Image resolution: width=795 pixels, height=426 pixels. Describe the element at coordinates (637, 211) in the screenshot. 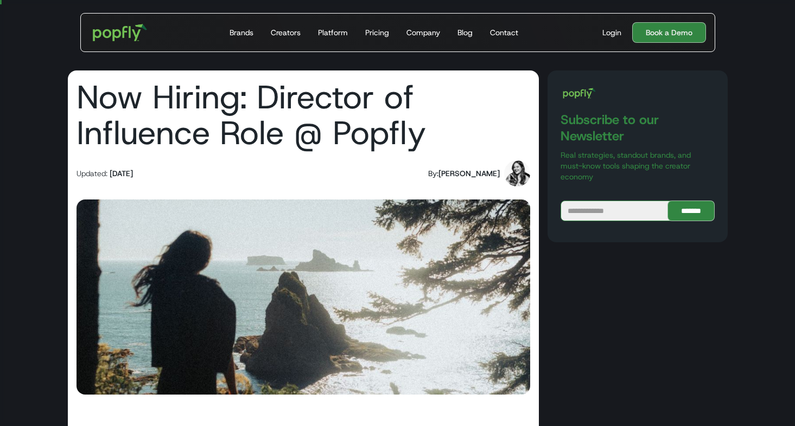

I see `form: Blog Subscribe` at that location.